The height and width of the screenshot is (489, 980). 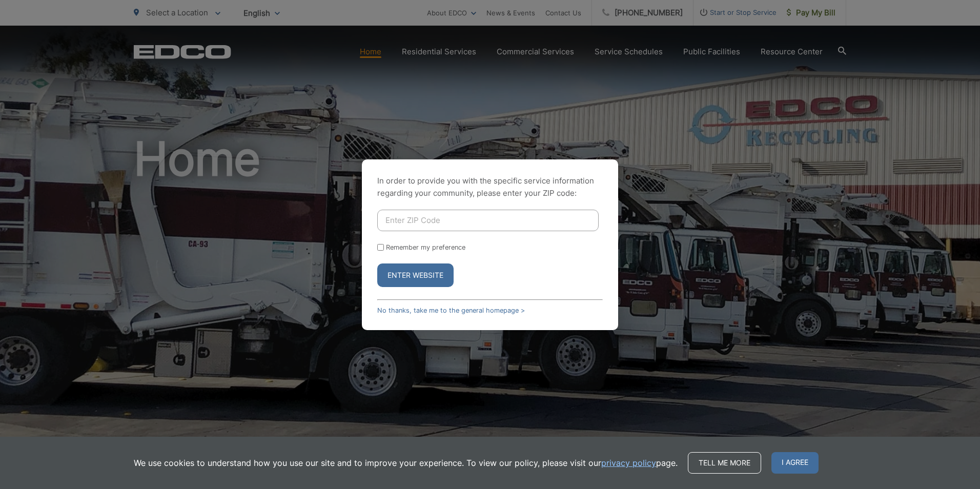 I want to click on label: Remember my preference, so click(x=426, y=247).